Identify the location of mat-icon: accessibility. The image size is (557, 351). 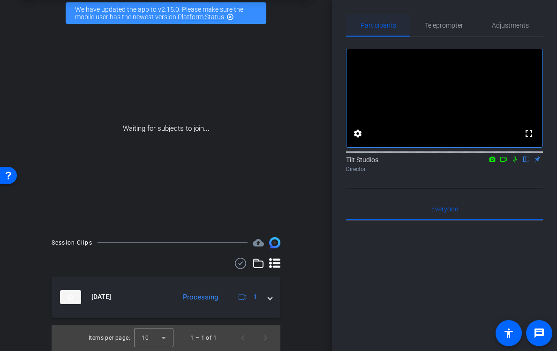
(509, 333).